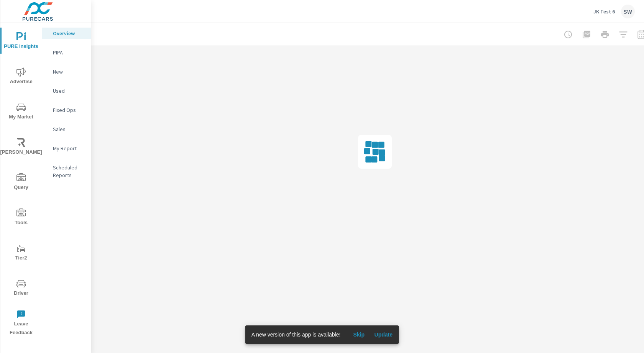 The height and width of the screenshot is (353, 644). What do you see at coordinates (69, 148) in the screenshot?
I see `p: My Report` at bounding box center [69, 148].